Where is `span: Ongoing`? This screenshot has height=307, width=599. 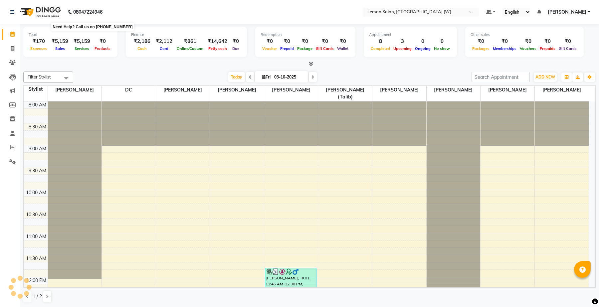
span: Ongoing is located at coordinates (422, 49).